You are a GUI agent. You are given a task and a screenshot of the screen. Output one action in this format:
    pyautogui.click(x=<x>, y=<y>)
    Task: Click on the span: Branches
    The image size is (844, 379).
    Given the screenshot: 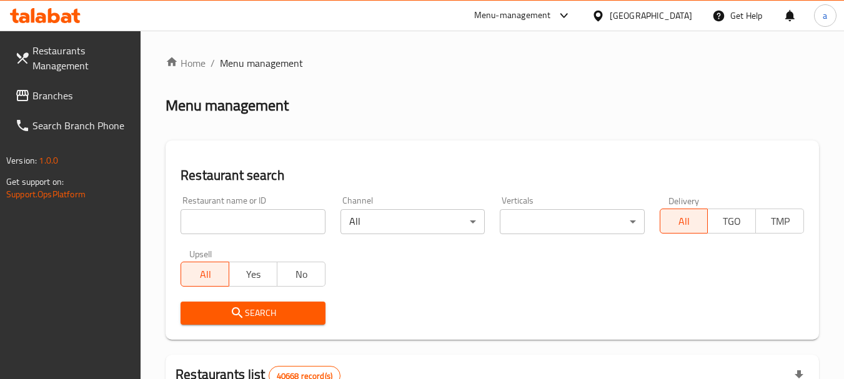 What is the action you would take?
    pyautogui.click(x=82, y=96)
    